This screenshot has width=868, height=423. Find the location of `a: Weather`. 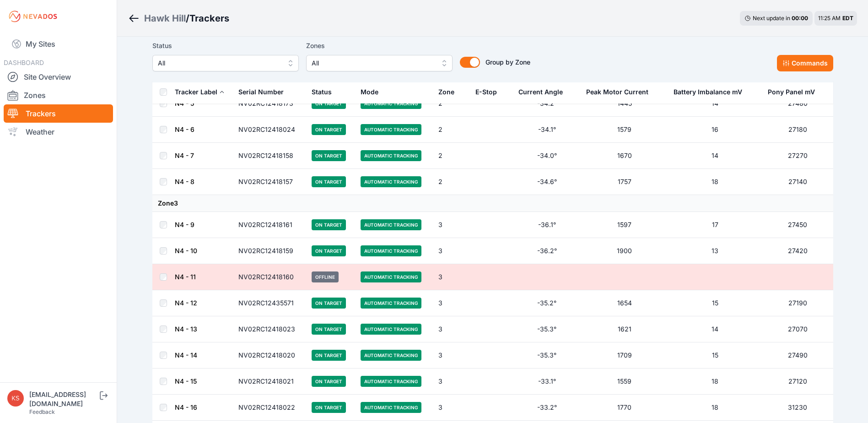

a: Weather is located at coordinates (58, 132).